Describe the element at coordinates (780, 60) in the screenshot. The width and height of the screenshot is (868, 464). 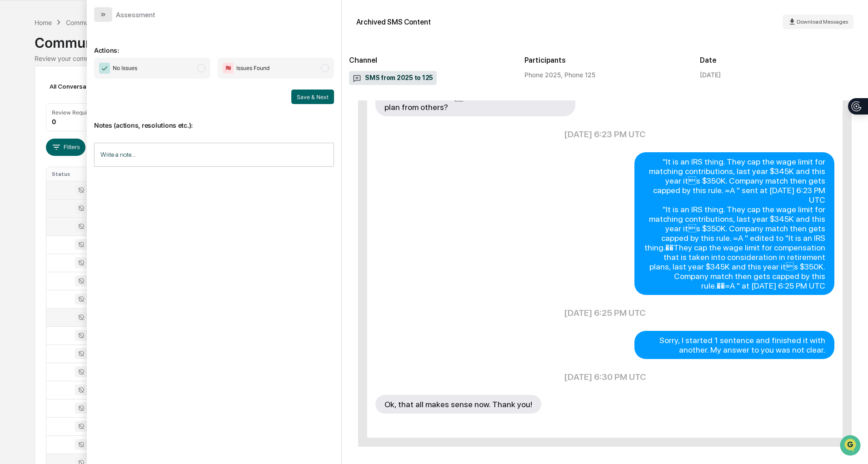
I see `h2: Date` at that location.